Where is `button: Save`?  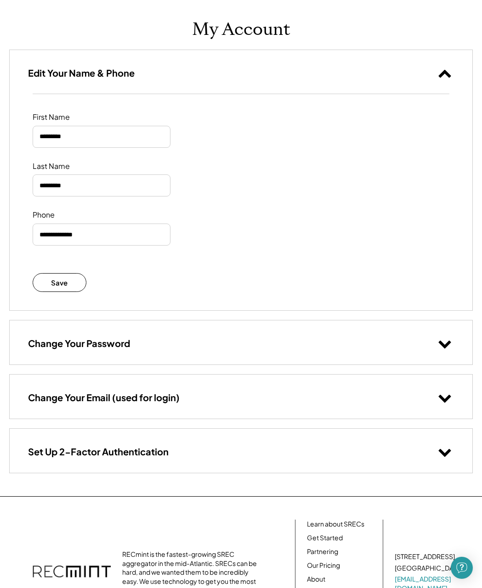 button: Save is located at coordinates (59, 283).